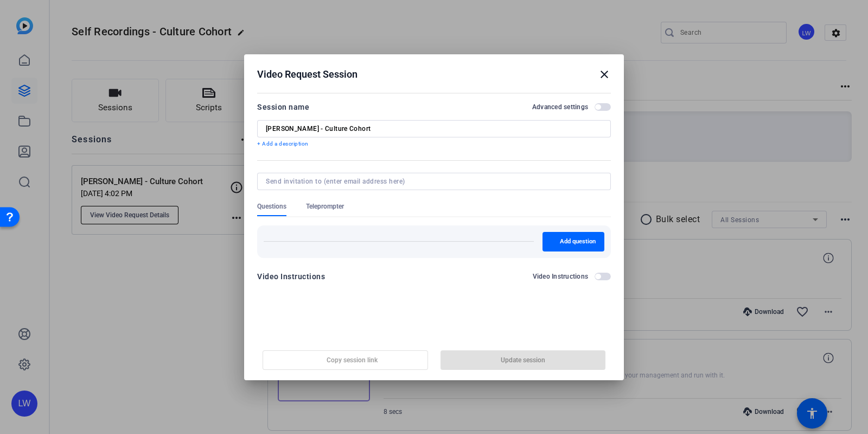 This screenshot has height=434, width=868. I want to click on div: Video Request Session, so click(434, 74).